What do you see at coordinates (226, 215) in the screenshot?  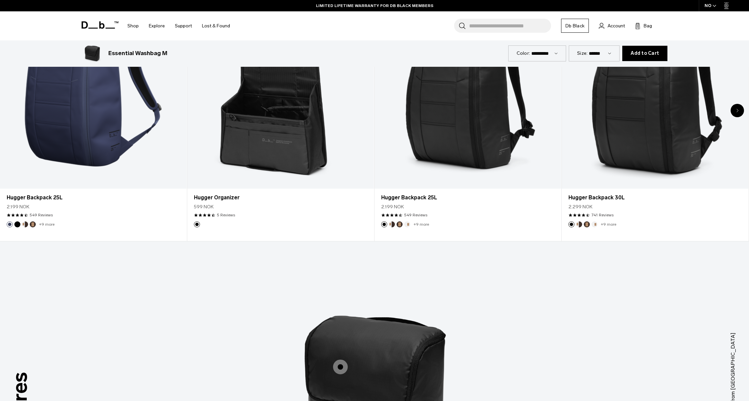 I see `a: 5 reviews` at bounding box center [226, 215].